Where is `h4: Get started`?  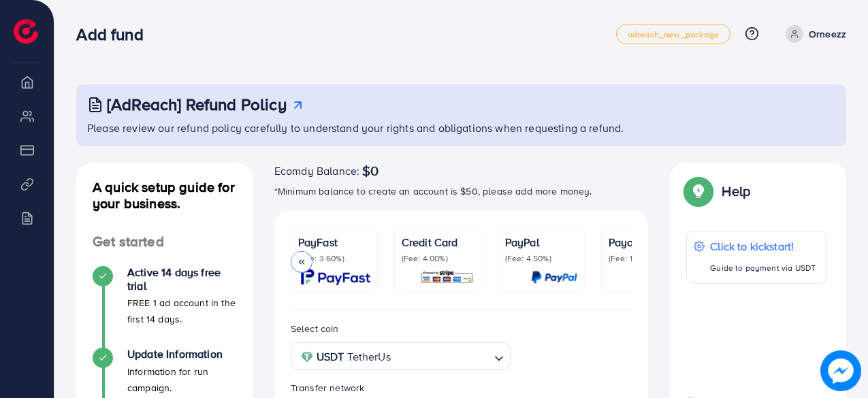
h4: Get started is located at coordinates (164, 242).